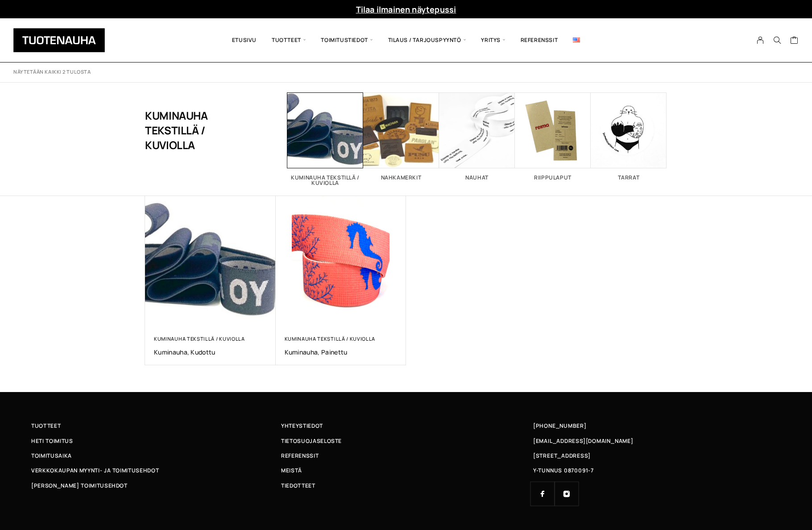  I want to click on a: Visit product category Kuminauha tekstillä / kuviolla, so click(326, 139).